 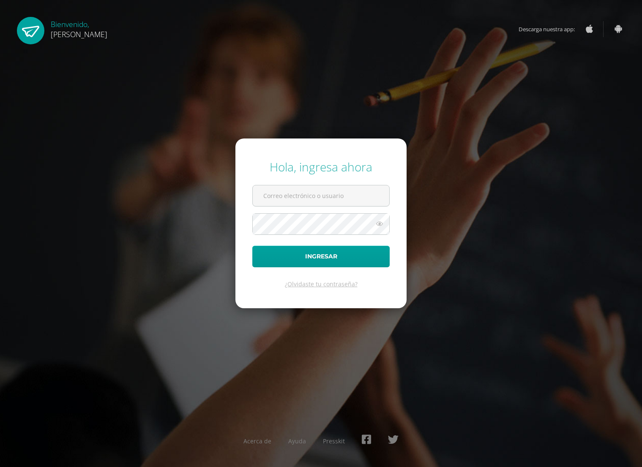 What do you see at coordinates (334, 441) in the screenshot?
I see `a: Presskit` at bounding box center [334, 441].